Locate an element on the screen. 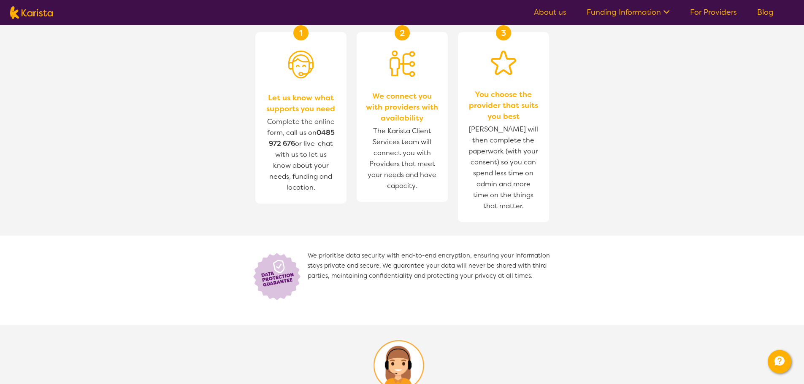 Image resolution: width=804 pixels, height=384 pixels. img: Star icon is located at coordinates (503, 63).